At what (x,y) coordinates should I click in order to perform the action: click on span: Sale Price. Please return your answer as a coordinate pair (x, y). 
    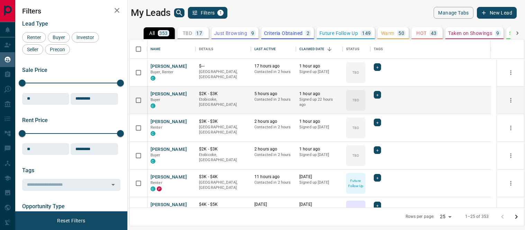
    Looking at the image, I should click on (35, 70).